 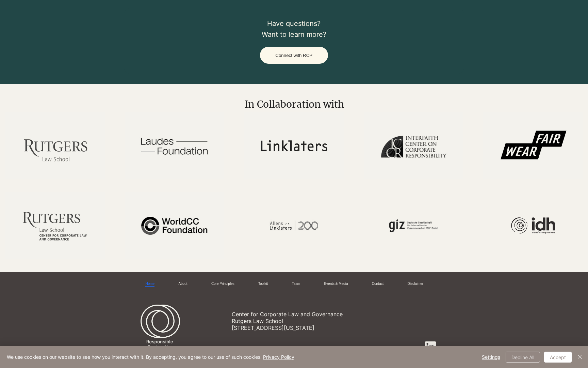 I want to click on a: Core Principles, so click(x=223, y=284).